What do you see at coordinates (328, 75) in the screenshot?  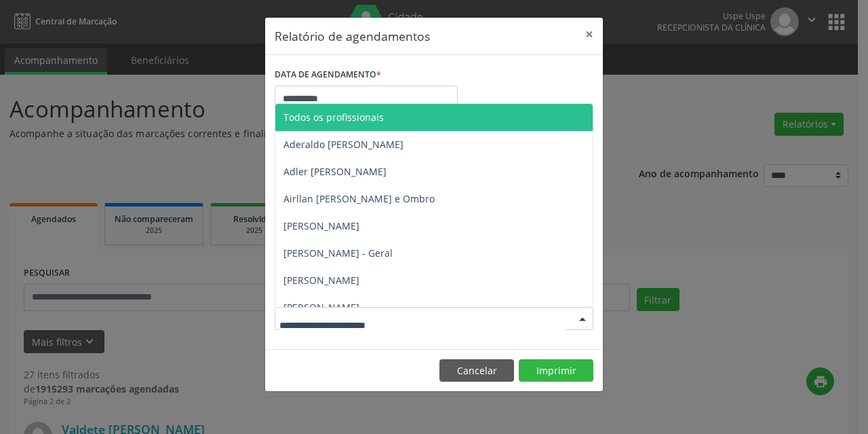 I see `label: DATA DE AGENDAMENTO` at bounding box center [328, 75].